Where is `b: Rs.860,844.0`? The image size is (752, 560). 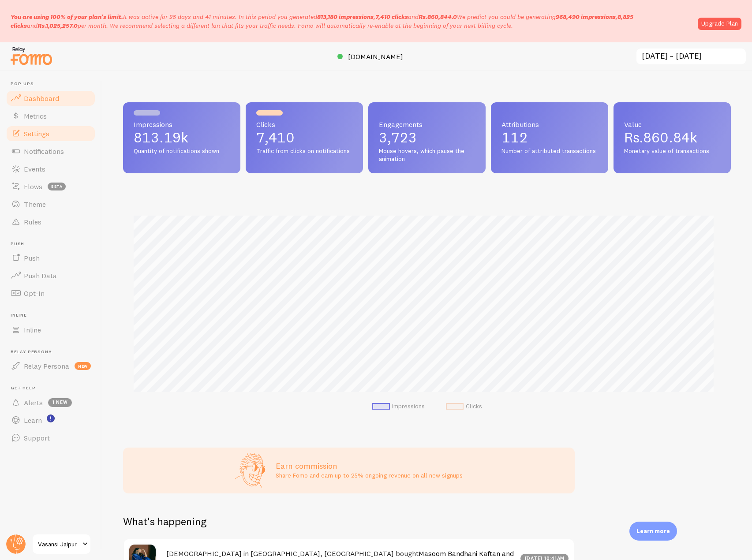
b: Rs.860,844.0 is located at coordinates (438, 17).